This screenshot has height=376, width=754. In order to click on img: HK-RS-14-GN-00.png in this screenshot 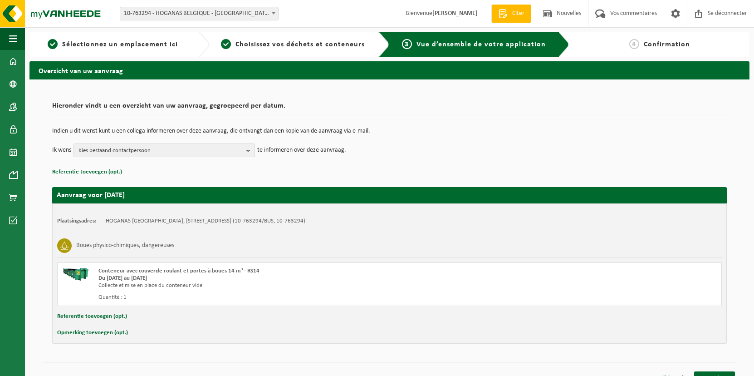, I will do `click(76, 274)`.